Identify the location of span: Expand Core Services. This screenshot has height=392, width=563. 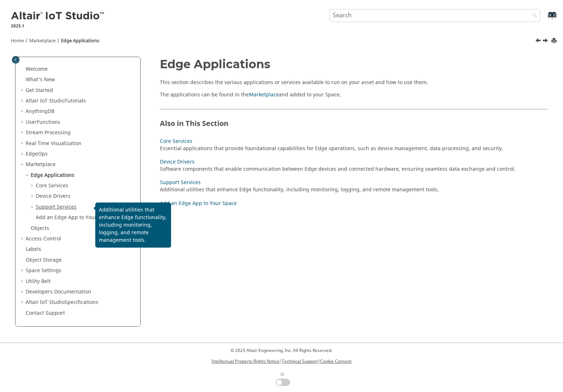
(33, 186).